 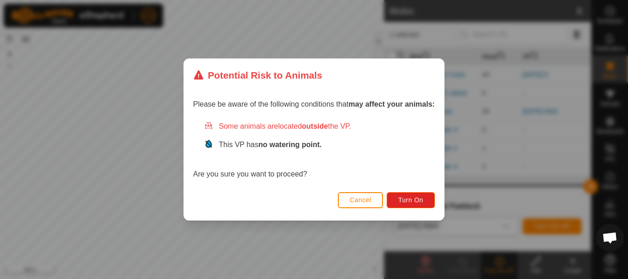 What do you see at coordinates (257, 75) in the screenshot?
I see `div: Potential Risk to Animals` at bounding box center [257, 75].